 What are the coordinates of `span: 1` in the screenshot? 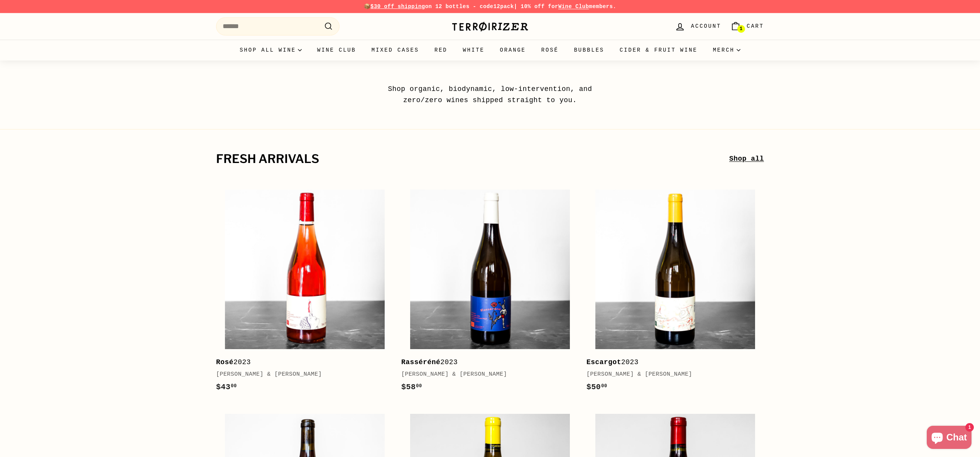 It's located at (741, 29).